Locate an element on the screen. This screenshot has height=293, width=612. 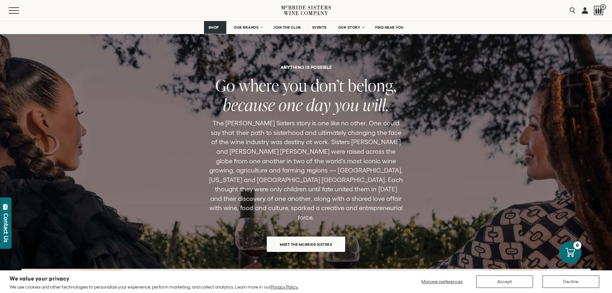
span: JOIN THE CLUB is located at coordinates (287, 27).